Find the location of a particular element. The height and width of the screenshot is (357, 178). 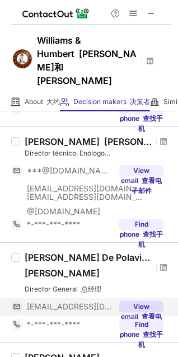

span: Decision makers is located at coordinates (111, 102).